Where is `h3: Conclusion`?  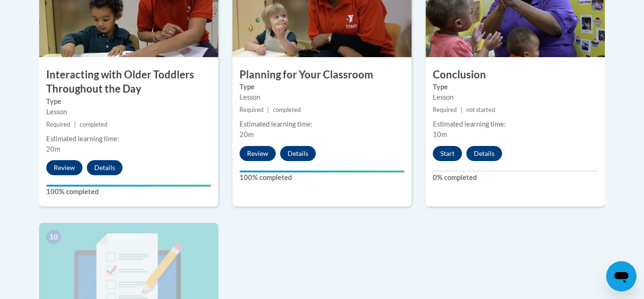
h3: Conclusion is located at coordinates (515, 75).